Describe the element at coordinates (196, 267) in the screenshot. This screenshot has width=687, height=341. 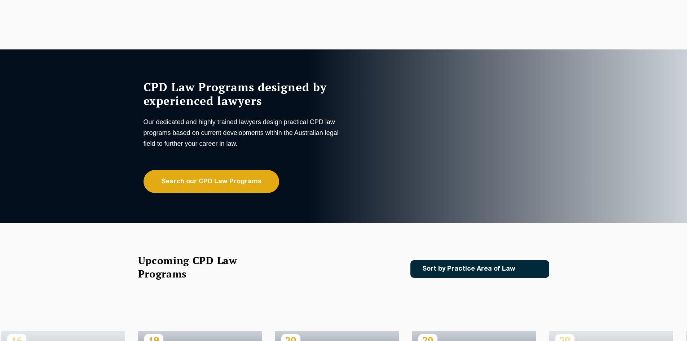
I see `h2: Upcoming CPD Law Programs` at that location.